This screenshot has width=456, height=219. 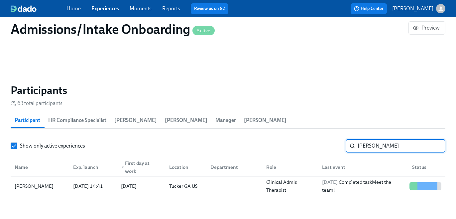 I want to click on a: Moments, so click(x=141, y=8).